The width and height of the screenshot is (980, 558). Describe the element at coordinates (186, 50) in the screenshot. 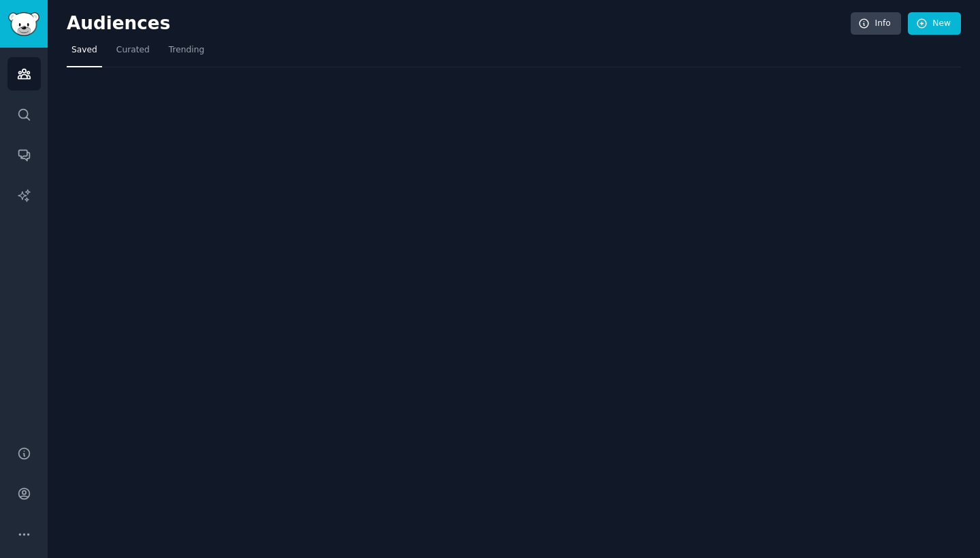

I see `span: Trending` at that location.